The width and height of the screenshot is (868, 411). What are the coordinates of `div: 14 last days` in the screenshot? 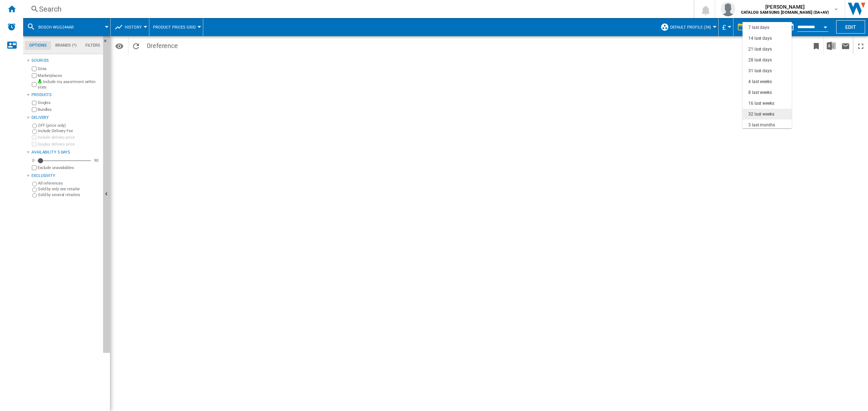 It's located at (760, 38).